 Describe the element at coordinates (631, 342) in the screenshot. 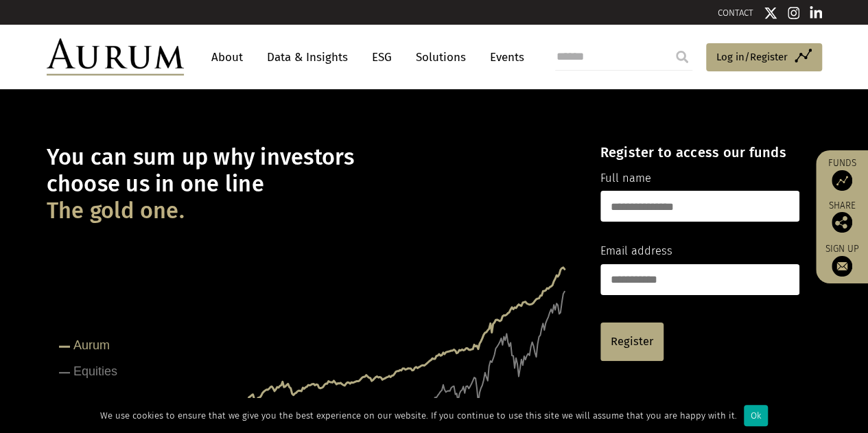

I see `a: Register` at that location.